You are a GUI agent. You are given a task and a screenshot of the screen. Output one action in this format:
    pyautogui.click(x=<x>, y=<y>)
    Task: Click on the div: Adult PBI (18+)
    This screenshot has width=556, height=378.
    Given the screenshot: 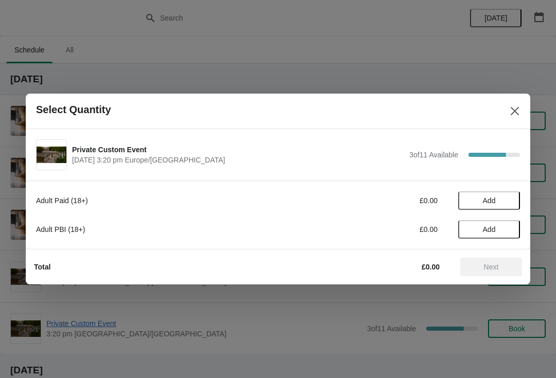 What is the action you would take?
    pyautogui.click(x=179, y=230)
    